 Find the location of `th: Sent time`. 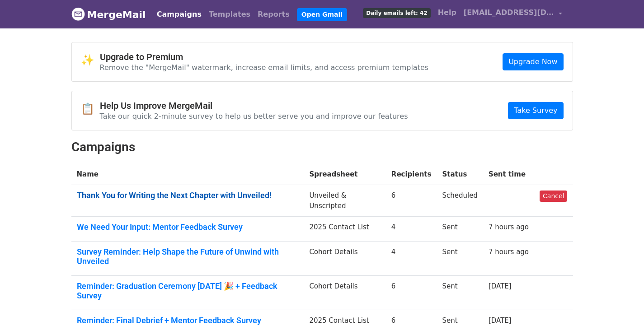

th: Sent time is located at coordinates (508, 174).